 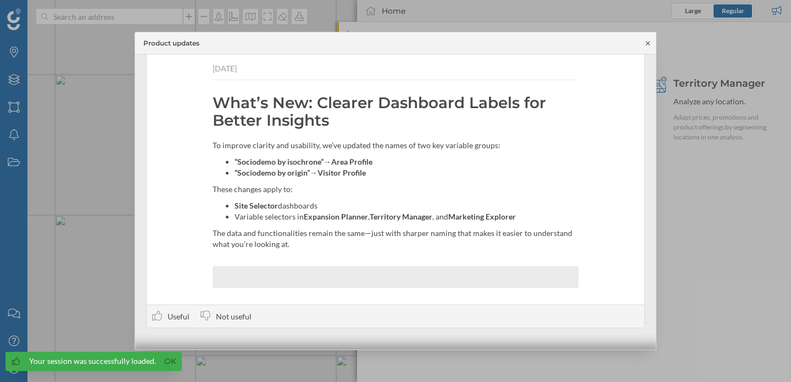 I want to click on span: Visitor Profile, so click(x=342, y=172).